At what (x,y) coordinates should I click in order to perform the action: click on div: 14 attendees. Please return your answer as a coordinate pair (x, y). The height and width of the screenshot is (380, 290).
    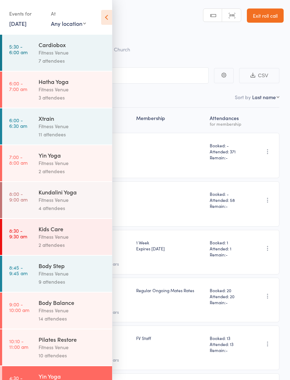
    Looking at the image, I should click on (72, 318).